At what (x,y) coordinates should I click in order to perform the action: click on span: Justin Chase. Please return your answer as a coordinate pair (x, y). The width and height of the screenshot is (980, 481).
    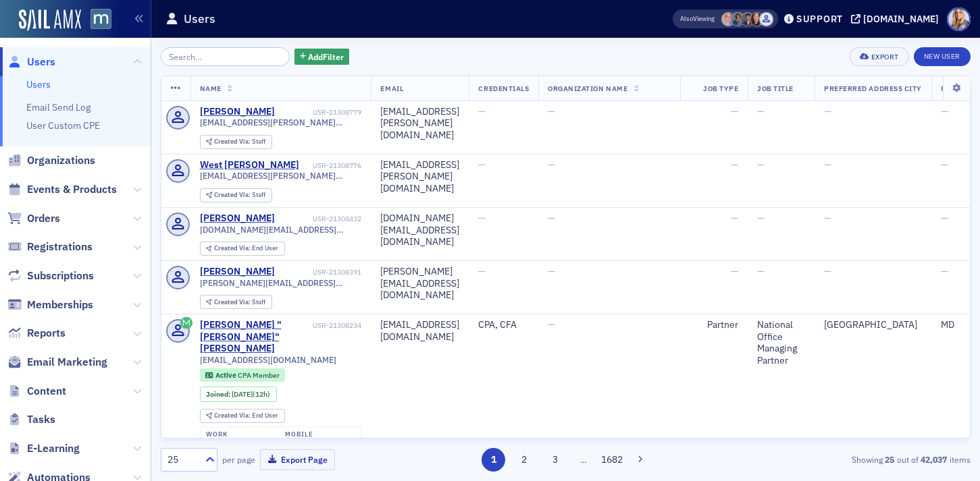
    Looking at the image, I should click on (766, 18).